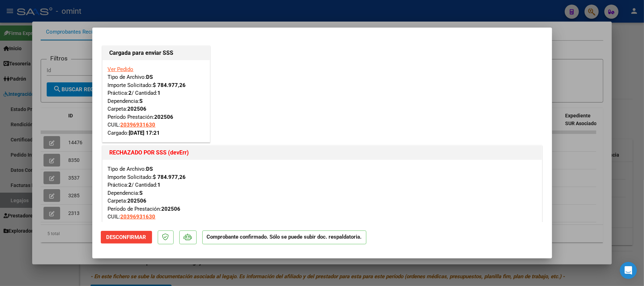 The image size is (644, 286). What do you see at coordinates (121, 69) in the screenshot?
I see `a: Ver Pedido` at bounding box center [121, 69].